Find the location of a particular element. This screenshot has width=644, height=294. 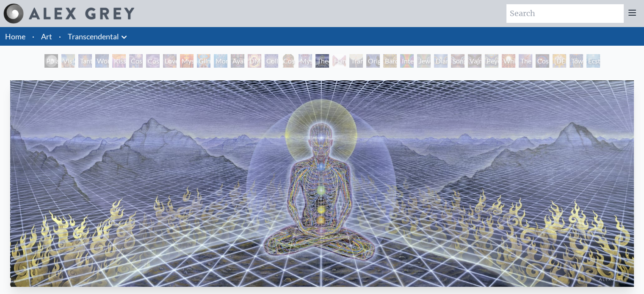

div: Mysteriosa 2 is located at coordinates (187, 61).